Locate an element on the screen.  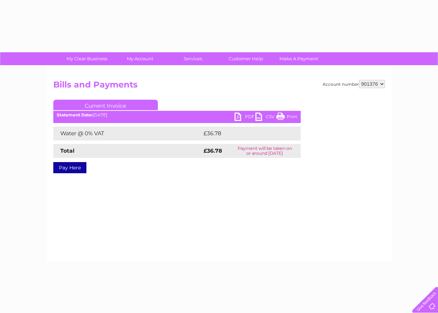
a: My Clear Business is located at coordinates (87, 59).